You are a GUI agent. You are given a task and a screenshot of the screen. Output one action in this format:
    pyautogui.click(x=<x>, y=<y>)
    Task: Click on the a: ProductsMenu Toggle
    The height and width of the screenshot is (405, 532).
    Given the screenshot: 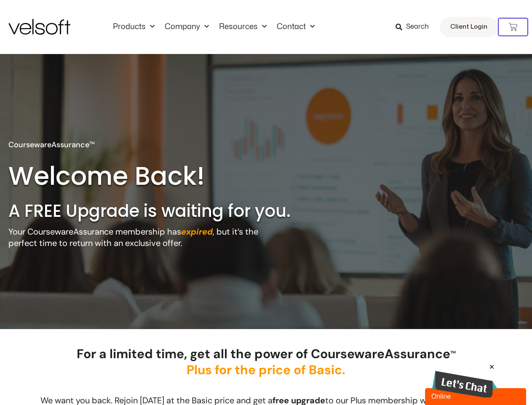 What is the action you would take?
    pyautogui.click(x=134, y=27)
    